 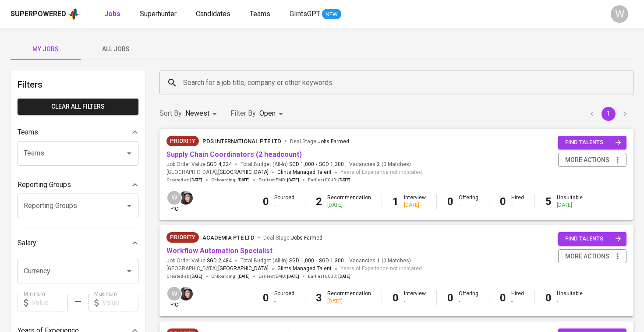 What do you see at coordinates (199, 261) in the screenshot?
I see `span: Job Order Value` at bounding box center [199, 261].